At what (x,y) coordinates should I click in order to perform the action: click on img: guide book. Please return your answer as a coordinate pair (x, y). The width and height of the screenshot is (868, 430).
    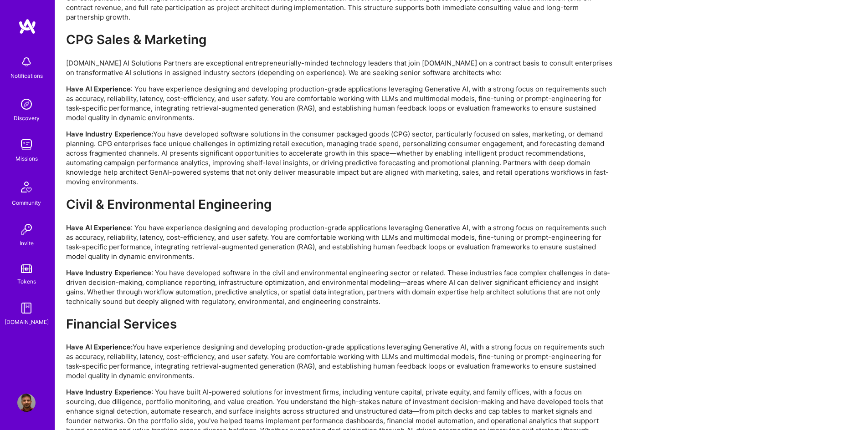
    Looking at the image, I should click on (26, 308).